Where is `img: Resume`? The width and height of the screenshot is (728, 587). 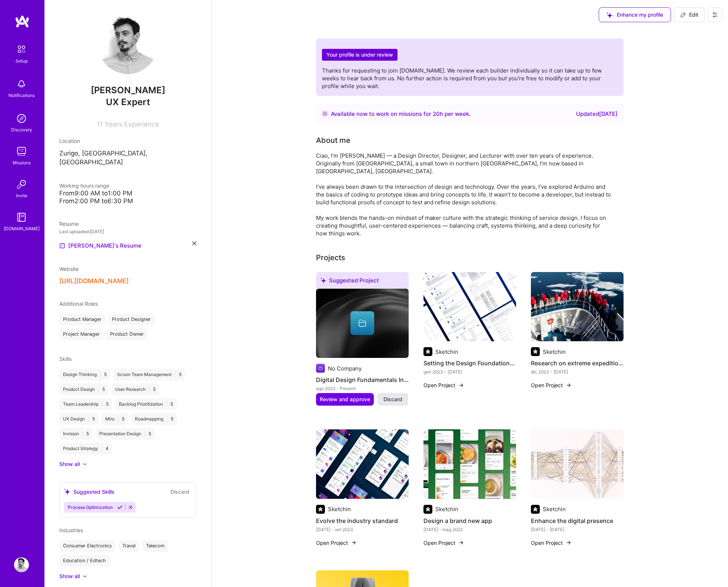 img: Resume is located at coordinates (62, 246).